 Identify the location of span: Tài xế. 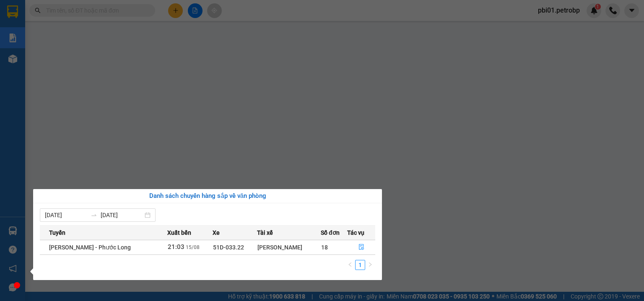
(265, 232).